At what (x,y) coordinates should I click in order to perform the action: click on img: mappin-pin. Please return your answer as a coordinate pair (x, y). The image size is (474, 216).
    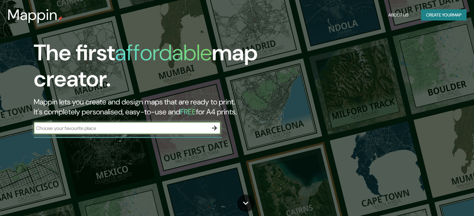
    Looking at the image, I should click on (60, 19).